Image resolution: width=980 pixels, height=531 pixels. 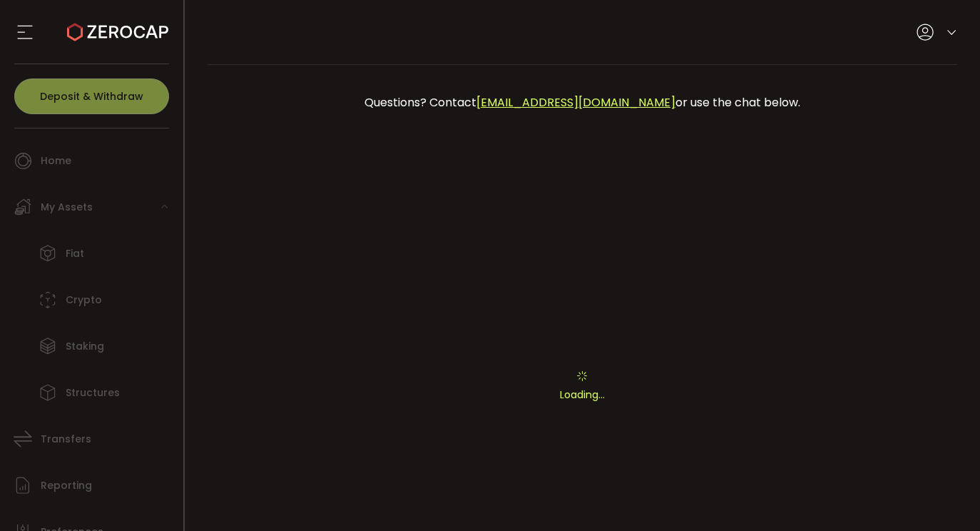 I want to click on button: Deposit & Withdraw, so click(x=91, y=97).